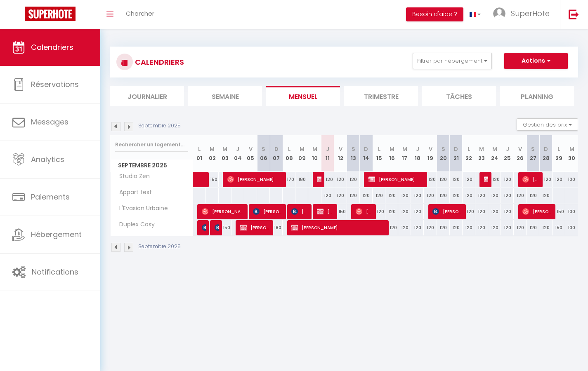  Describe the element at coordinates (571, 153) in the screenshot. I see `th: 30` at that location.